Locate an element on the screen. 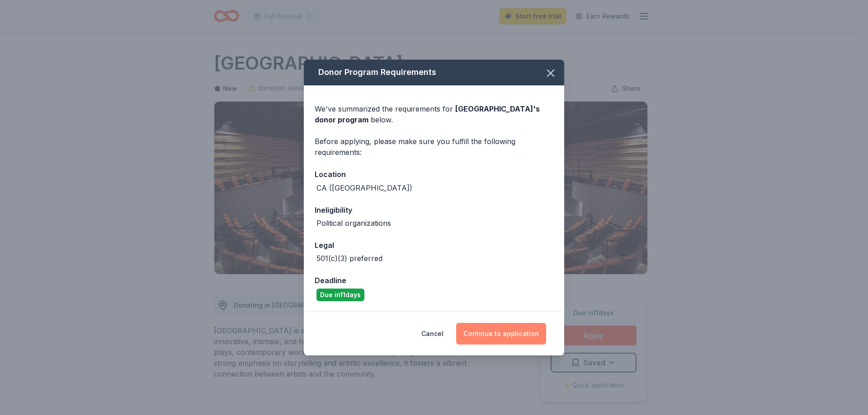 The height and width of the screenshot is (415, 868). div: Political organizations is located at coordinates (353, 223).